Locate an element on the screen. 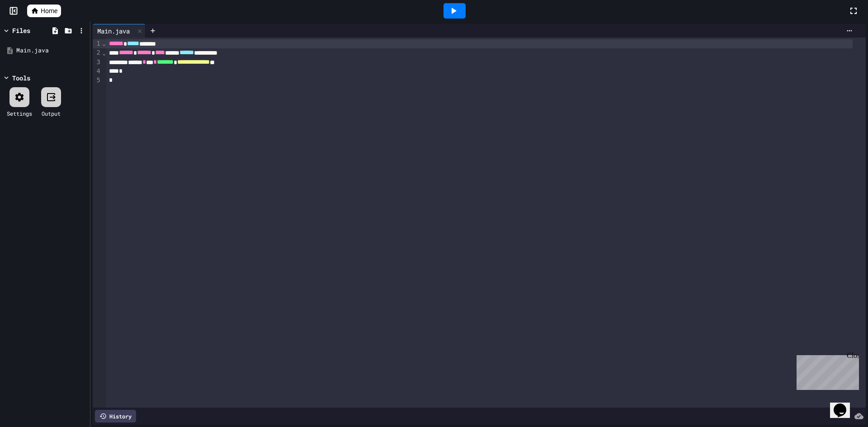 This screenshot has height=427, width=868. div: 3 is located at coordinates (97, 63).